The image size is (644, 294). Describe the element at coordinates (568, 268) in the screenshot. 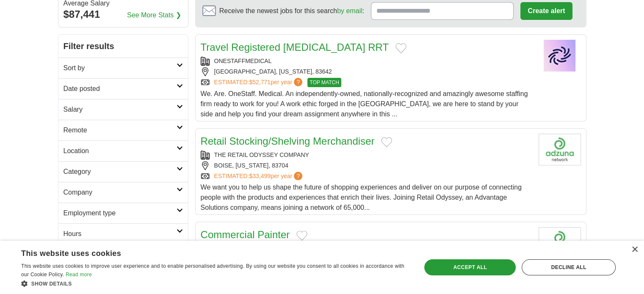

I see `div: Decline all` at that location.